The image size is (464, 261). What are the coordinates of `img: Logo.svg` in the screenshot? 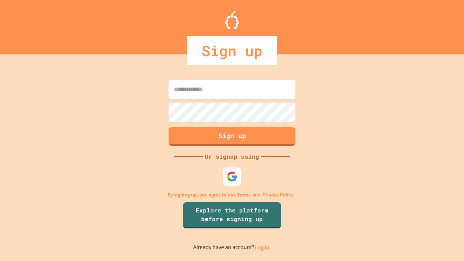 It's located at (232, 20).